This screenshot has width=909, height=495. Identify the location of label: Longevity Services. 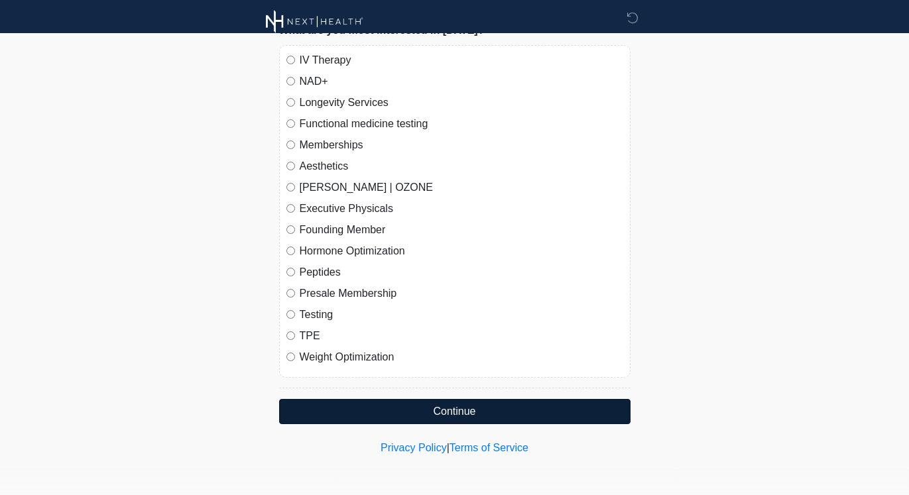
(461, 103).